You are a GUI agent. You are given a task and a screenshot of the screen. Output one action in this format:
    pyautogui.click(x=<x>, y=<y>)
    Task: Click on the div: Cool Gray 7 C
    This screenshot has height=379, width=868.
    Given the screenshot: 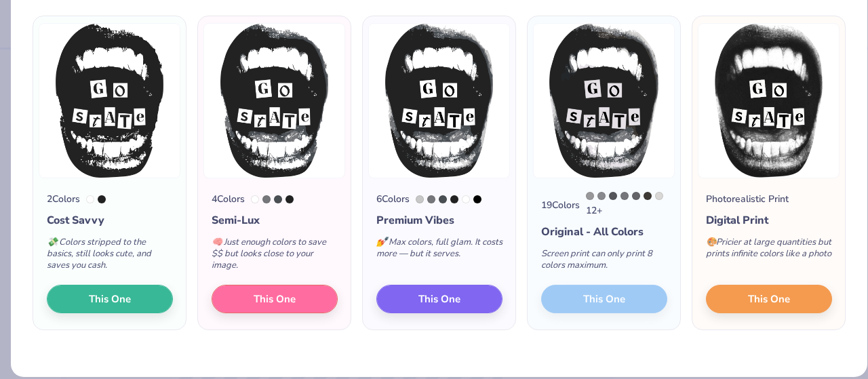 What is the action you would take?
    pyautogui.click(x=590, y=196)
    